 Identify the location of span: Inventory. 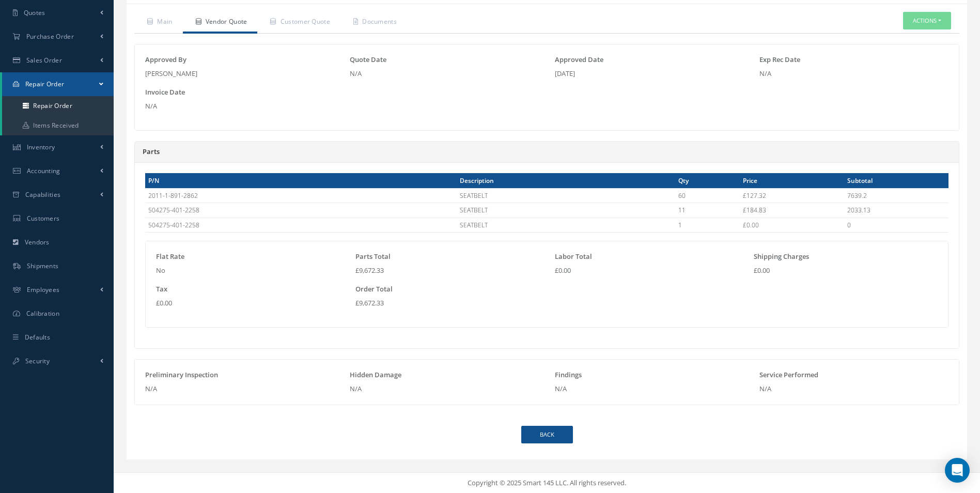
(41, 147).